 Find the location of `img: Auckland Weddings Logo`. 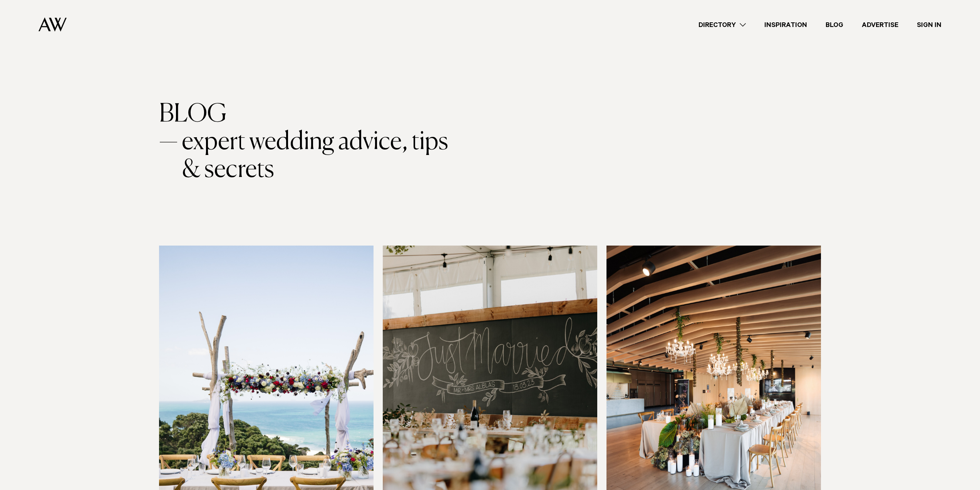

img: Auckland Weddings Logo is located at coordinates (53, 24).